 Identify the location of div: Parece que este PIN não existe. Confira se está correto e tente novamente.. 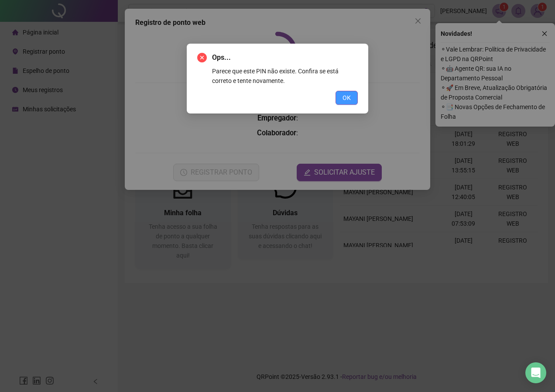
(285, 76).